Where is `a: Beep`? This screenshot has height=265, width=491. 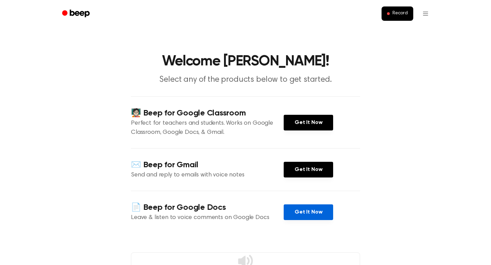
a: Beep is located at coordinates (76, 14).